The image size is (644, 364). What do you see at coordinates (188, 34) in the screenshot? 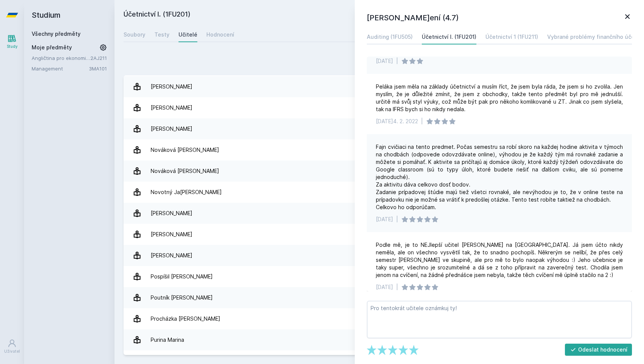
I see `a: Učitelé` at bounding box center [188, 34].